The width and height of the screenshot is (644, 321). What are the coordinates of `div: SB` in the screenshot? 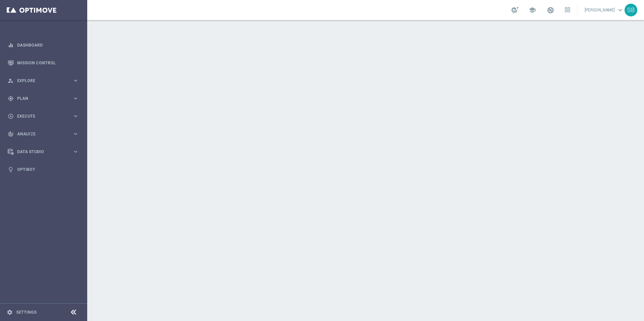 It's located at (631, 10).